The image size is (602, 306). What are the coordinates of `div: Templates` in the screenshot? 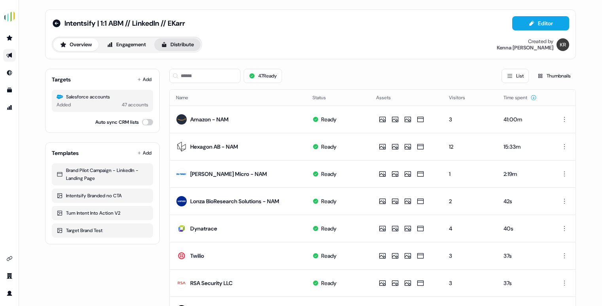 It's located at (65, 153).